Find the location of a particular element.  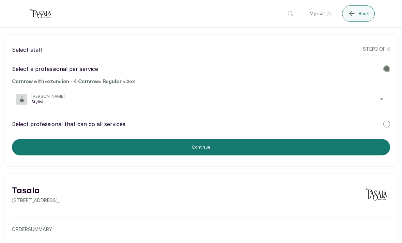

span: Back is located at coordinates (364, 14).